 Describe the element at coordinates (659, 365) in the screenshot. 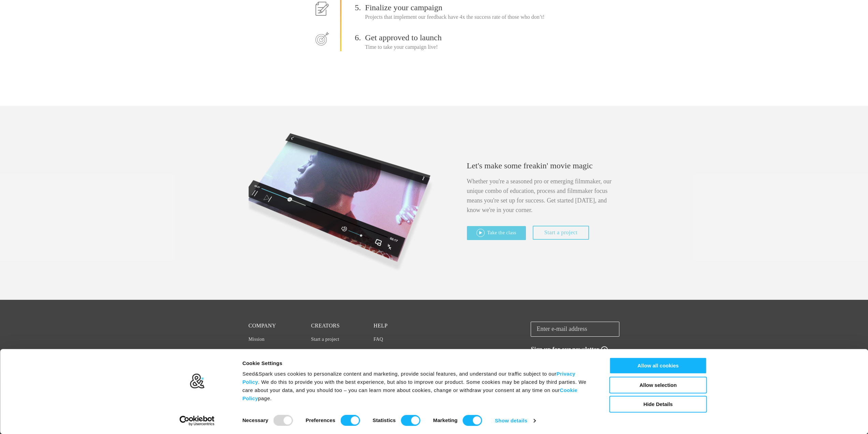

I see `button: Allow all cookies` at that location.